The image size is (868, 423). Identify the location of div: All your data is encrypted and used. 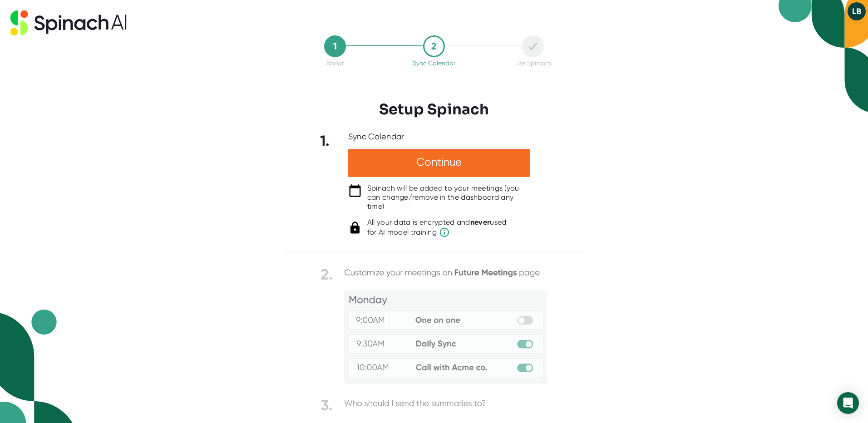
(437, 228).